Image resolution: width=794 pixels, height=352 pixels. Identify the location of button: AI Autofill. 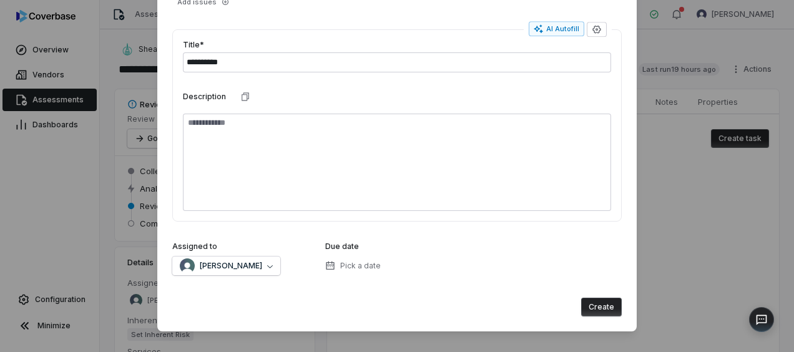
(556, 29).